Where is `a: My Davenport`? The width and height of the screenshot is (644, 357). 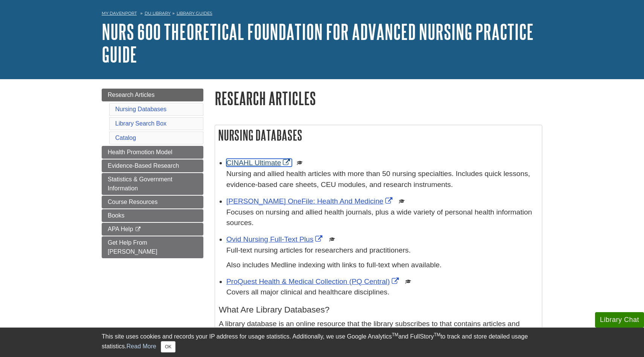 a: My Davenport is located at coordinates (119, 13).